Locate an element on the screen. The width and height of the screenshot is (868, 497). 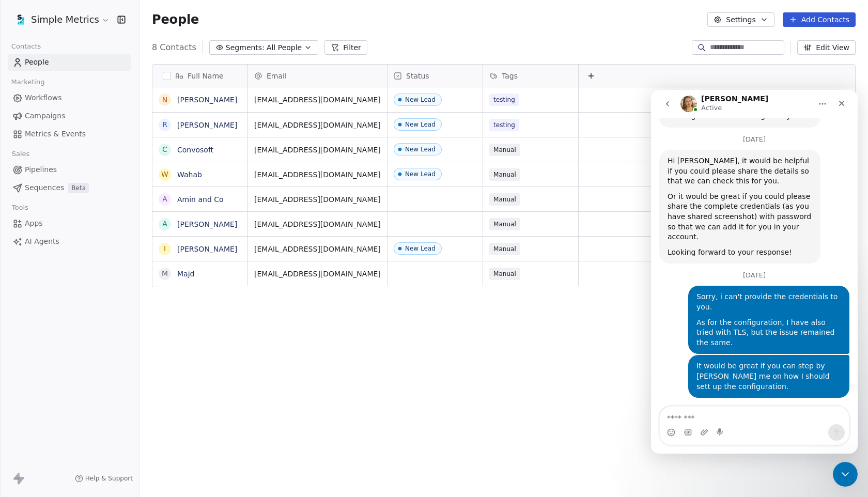
button: Add Contacts is located at coordinates (819, 20).